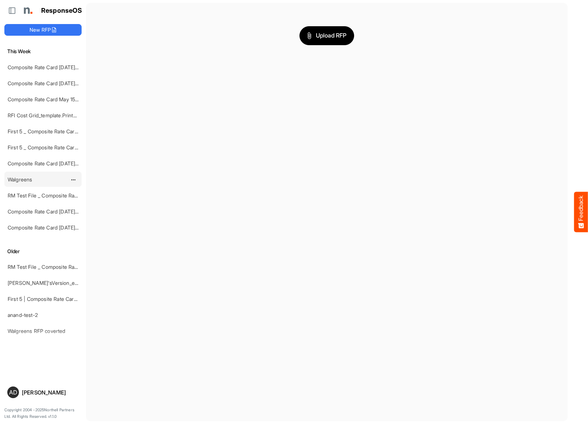  Describe the element at coordinates (581, 212) in the screenshot. I see `button: Feedback` at that location.